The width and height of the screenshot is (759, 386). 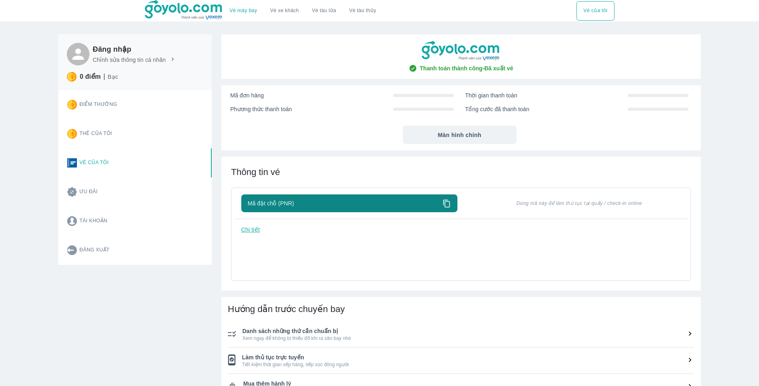 I want to click on div: Card thong tin user, so click(x=135, y=178).